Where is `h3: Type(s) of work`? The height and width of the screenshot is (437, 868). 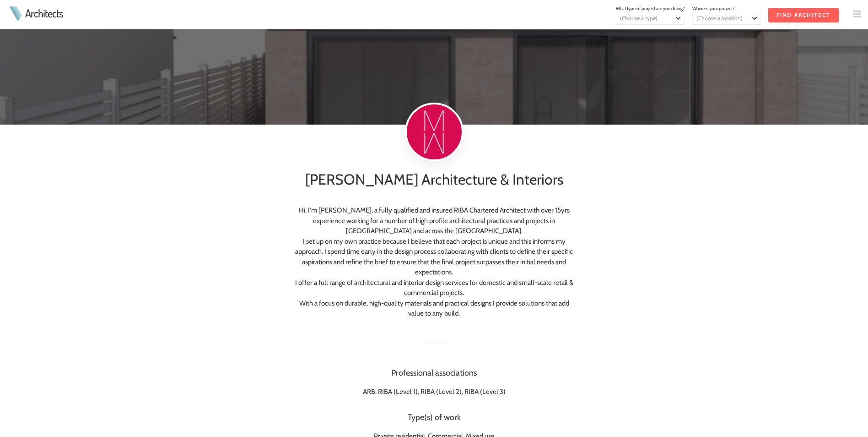
h3: Type(s) of work is located at coordinates (434, 417).